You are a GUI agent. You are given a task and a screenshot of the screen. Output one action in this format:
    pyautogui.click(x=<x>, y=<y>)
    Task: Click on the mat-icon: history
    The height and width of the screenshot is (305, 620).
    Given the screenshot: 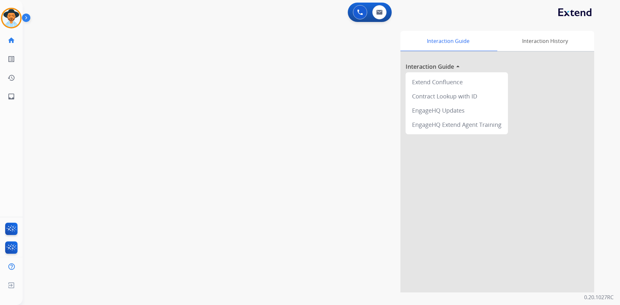 What is the action you would take?
    pyautogui.click(x=11, y=78)
    